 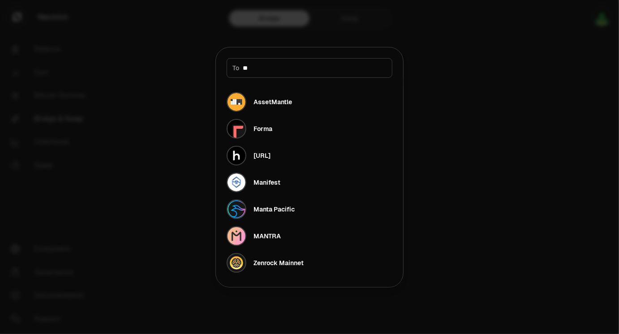 I want to click on img: Manta Pacific Logo, so click(x=236, y=209).